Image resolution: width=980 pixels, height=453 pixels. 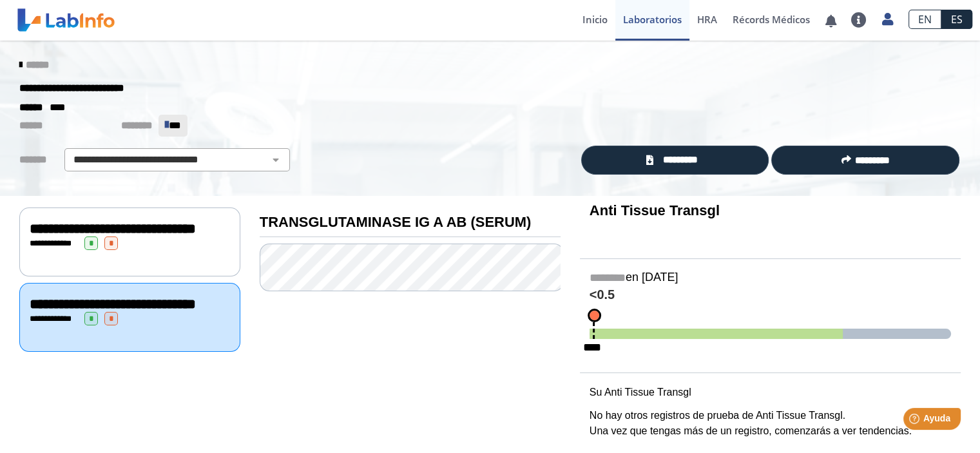 I want to click on span: HRA, so click(x=707, y=19).